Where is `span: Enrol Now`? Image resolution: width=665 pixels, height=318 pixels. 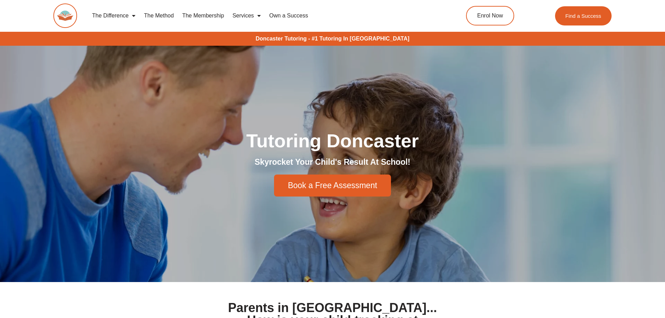 span: Enrol Now is located at coordinates (490, 16).